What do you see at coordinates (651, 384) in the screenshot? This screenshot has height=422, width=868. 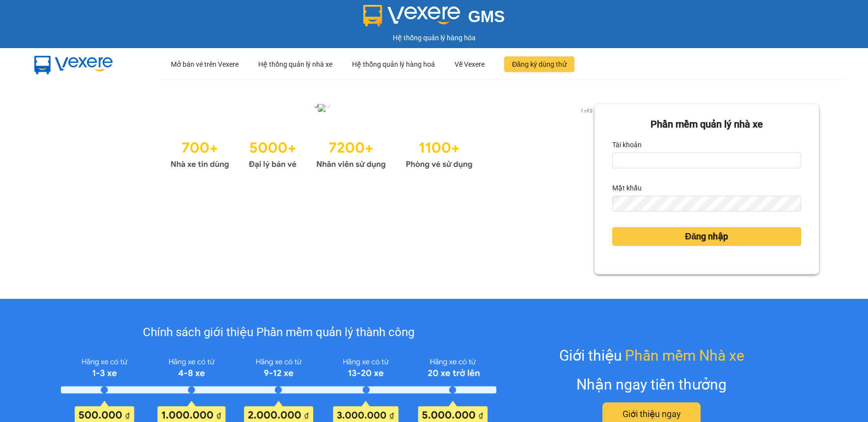 I see `div: Nhận ngay tiền thưởng` at bounding box center [651, 384].